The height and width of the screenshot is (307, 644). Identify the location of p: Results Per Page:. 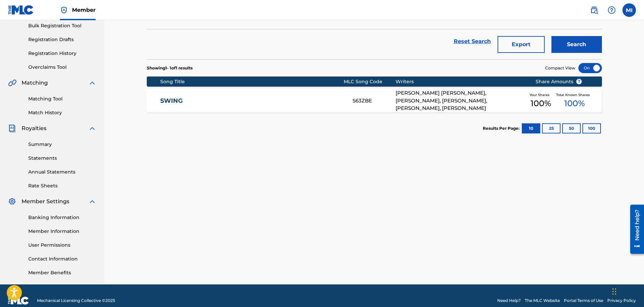
(502, 128).